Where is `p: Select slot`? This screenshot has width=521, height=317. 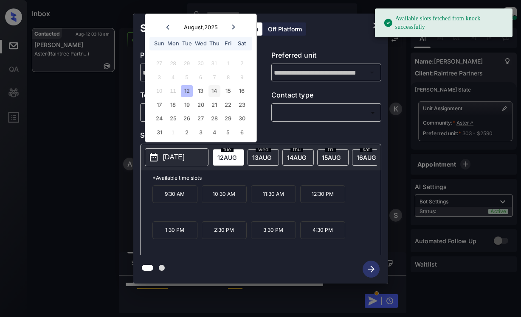
p: Select slot is located at coordinates (261, 137).